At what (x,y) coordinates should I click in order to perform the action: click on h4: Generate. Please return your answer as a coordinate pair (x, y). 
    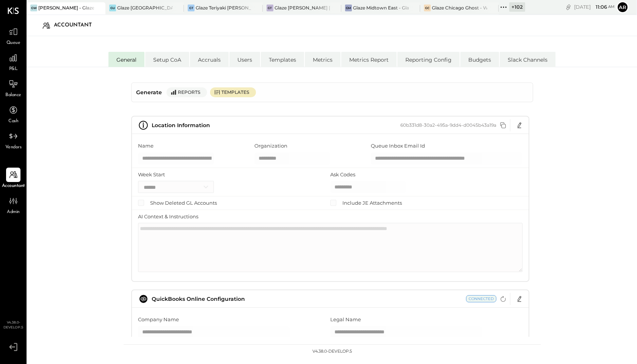
    Looking at the image, I should click on (149, 93).